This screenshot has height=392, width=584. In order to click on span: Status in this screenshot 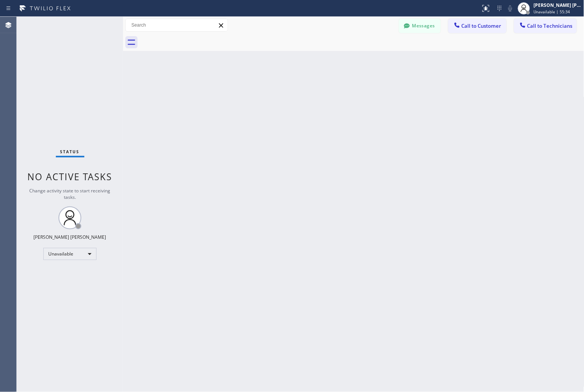, I will do `click(70, 151)`.